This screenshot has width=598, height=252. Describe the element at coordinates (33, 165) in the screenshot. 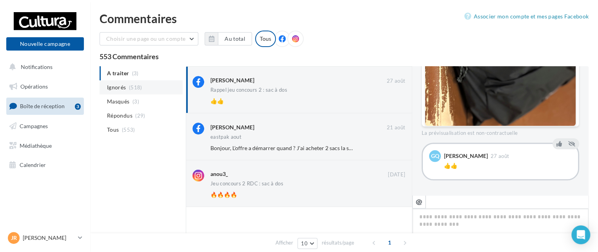

I see `span: Calendrier` at that location.